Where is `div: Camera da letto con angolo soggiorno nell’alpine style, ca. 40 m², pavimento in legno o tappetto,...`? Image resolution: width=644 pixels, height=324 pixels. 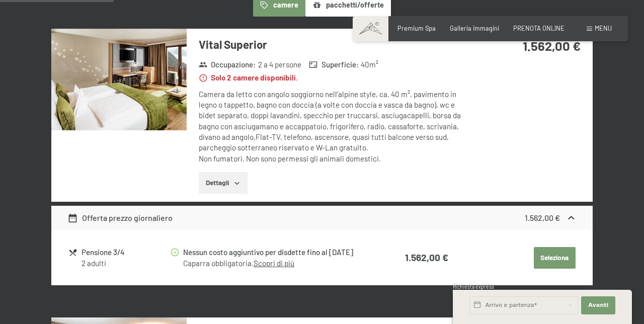 div: Camera da letto con angolo soggiorno nell’alpine style, ca. 40 m², pavimento in legno o tappetto,... is located at coordinates (334, 126).